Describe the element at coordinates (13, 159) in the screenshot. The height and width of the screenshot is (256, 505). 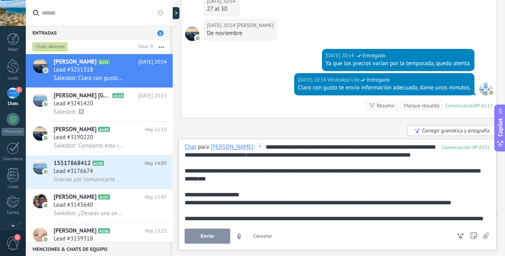
I see `div: Calendario` at that location.